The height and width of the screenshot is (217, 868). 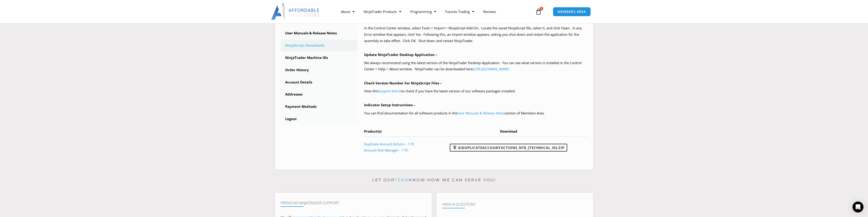 I want to click on a: Programming, so click(x=423, y=12).